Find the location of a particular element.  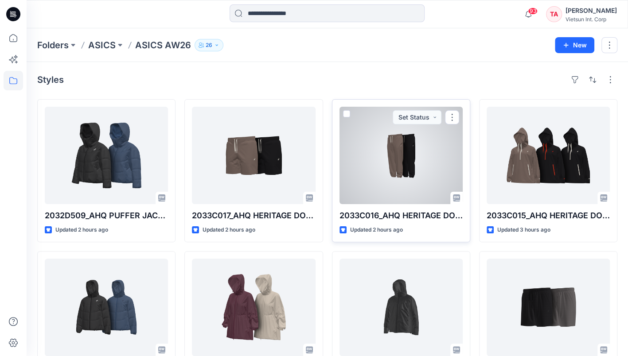

p: ASICS is located at coordinates (102, 45).